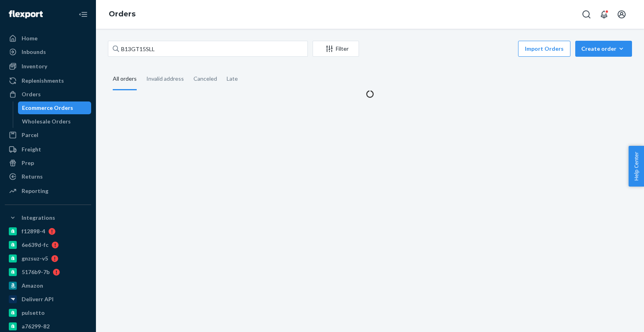 This screenshot has height=332, width=644. Describe the element at coordinates (122, 14) in the screenshot. I see `ol: breadcrumbs` at that location.